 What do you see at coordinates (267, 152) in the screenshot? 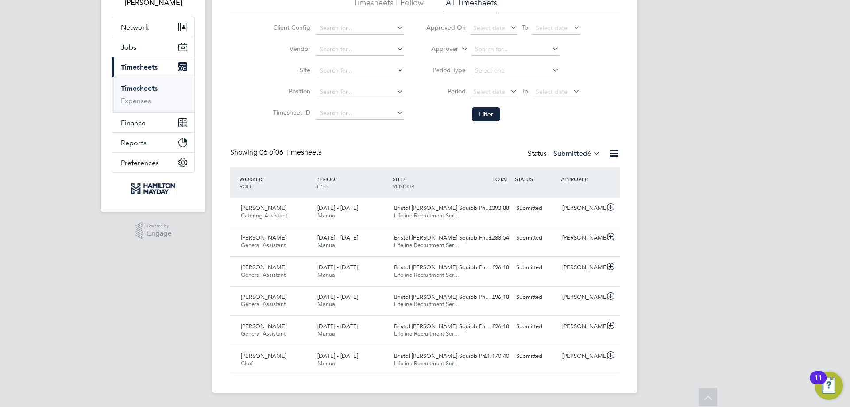
I see `span: 06 of` at bounding box center [267, 152].